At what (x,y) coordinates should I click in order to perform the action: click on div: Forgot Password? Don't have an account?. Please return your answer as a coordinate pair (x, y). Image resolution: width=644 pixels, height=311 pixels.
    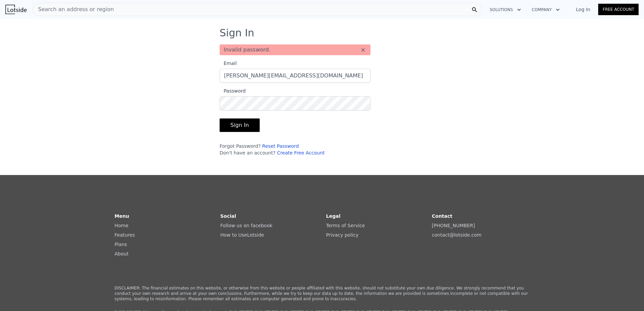
    Looking at the image, I should click on (295, 149).